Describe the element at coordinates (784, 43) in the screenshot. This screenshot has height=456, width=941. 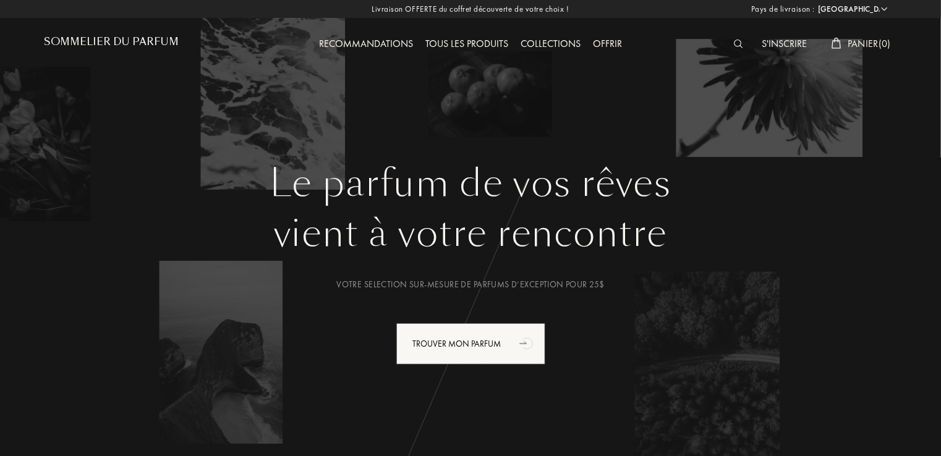
I see `a: S'inscrire` at that location.